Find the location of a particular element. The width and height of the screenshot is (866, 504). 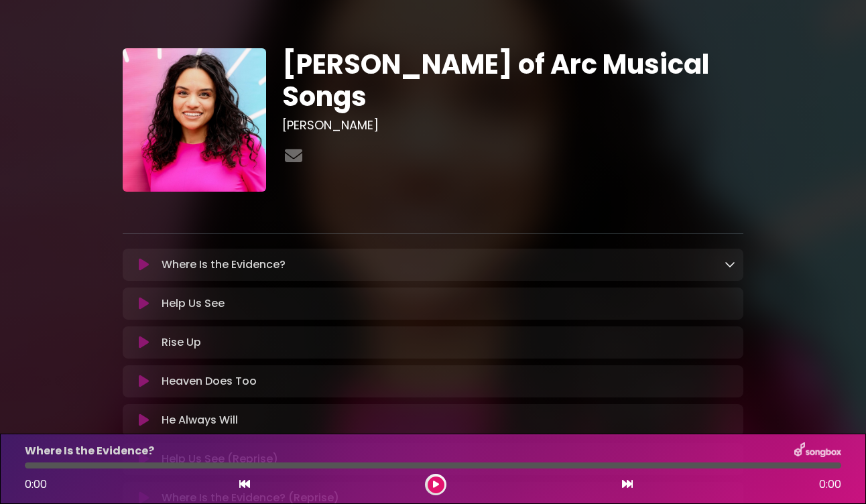

p: He Always Will is located at coordinates (200, 420).